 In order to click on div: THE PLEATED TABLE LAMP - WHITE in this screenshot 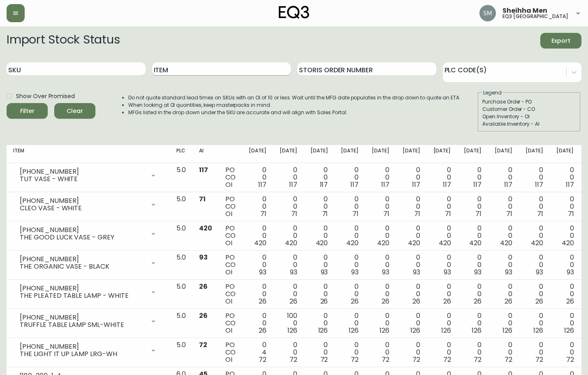, I will do `click(82, 296)`.